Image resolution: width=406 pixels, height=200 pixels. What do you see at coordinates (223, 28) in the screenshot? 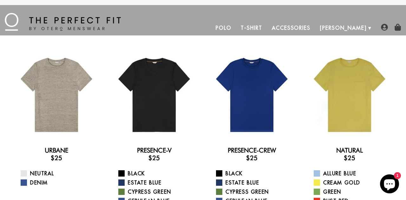
I see `a: Polo` at bounding box center [223, 28].